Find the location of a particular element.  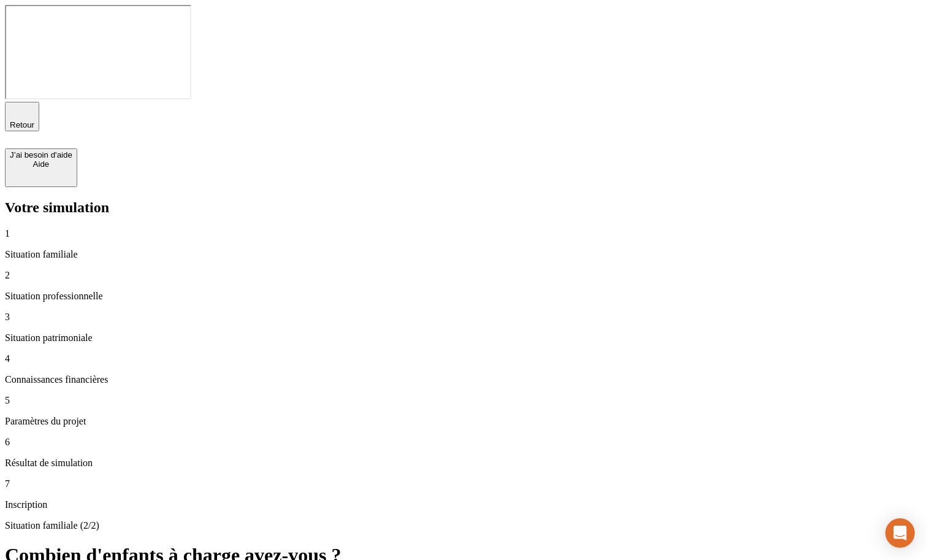

p: 2 is located at coordinates (464, 275).